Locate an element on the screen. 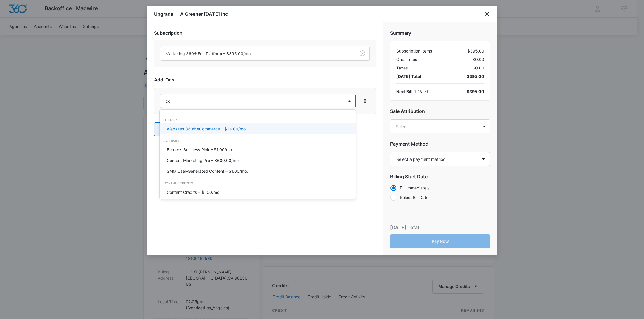  div: Licenses is located at coordinates (258, 120).